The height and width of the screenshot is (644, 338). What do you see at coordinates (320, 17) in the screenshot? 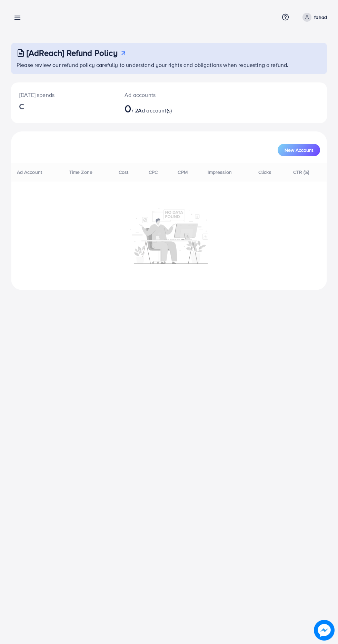
I see `p: fahad` at bounding box center [320, 17].